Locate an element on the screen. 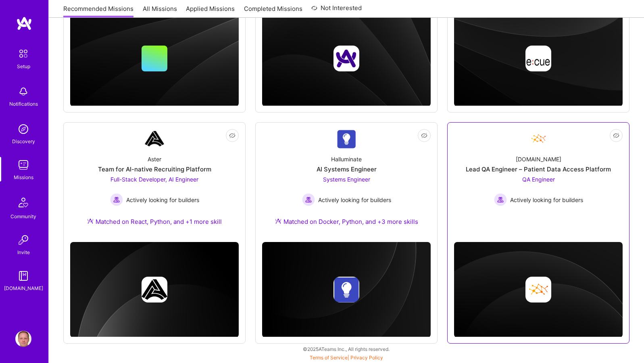 Image resolution: width=644 pixels, height=363 pixels. img: Community is located at coordinates (24, 203).